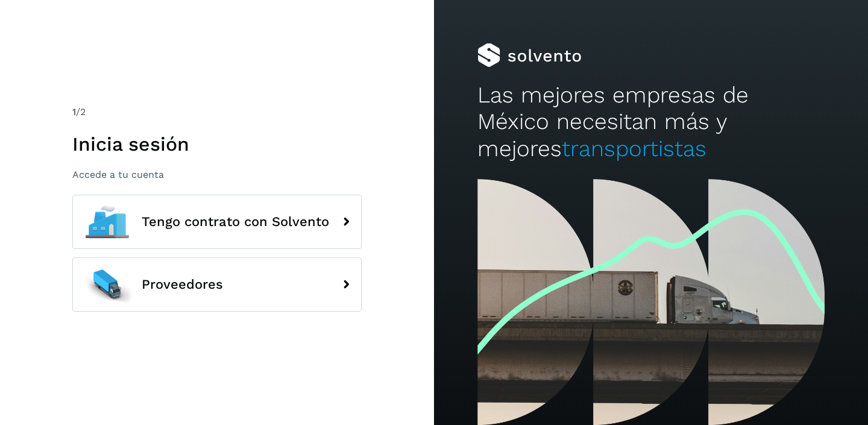 This screenshot has width=868, height=425. Describe the element at coordinates (182, 285) in the screenshot. I see `span: Proveedores` at that location.